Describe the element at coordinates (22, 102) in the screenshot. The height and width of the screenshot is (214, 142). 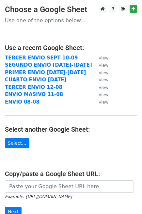
I see `a: ENVIO 08-08` at that location.